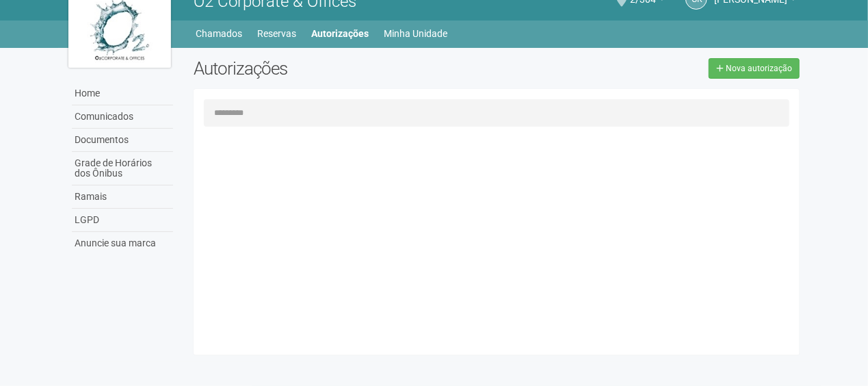 The image size is (868, 386). What do you see at coordinates (123, 243) in the screenshot?
I see `a: Anuncie sua marca` at bounding box center [123, 243].